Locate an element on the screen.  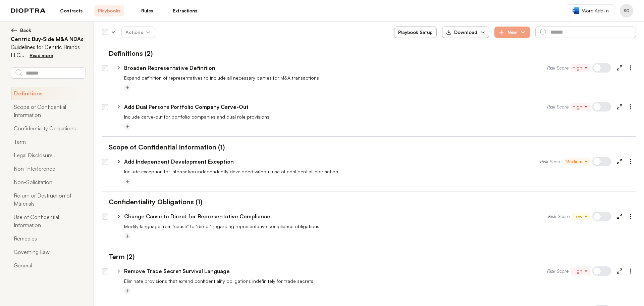
a: Playbooks is located at coordinates (109, 11).